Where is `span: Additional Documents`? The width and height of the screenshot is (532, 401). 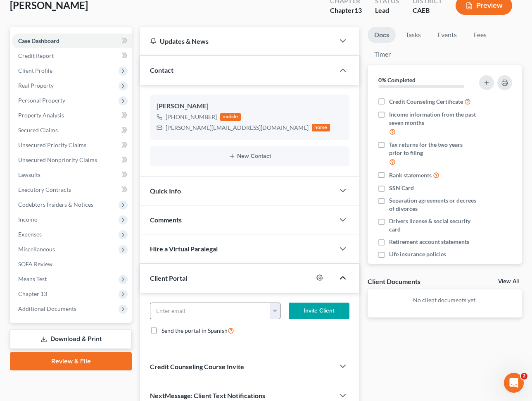
span: Additional Documents is located at coordinates (47, 308).